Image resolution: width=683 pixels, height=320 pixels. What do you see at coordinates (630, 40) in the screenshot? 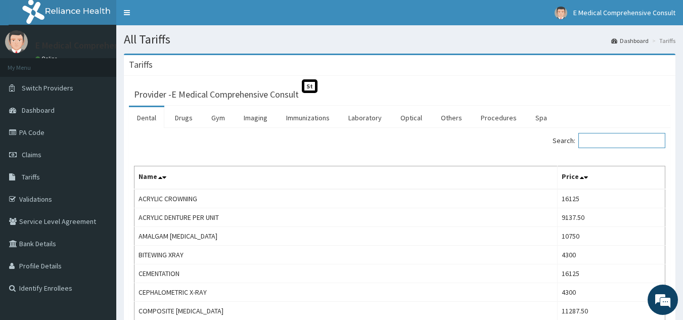
I see `a: Dashboard` at bounding box center [630, 40].